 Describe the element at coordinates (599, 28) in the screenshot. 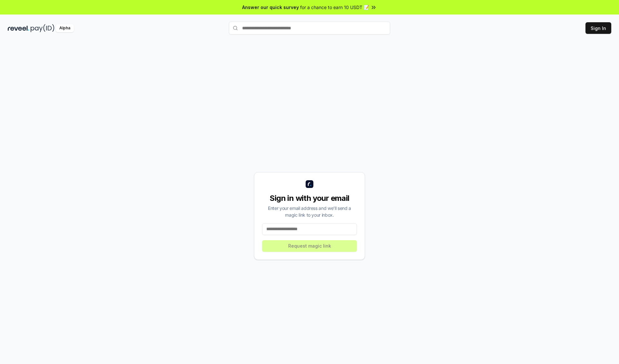

I see `button: Sign In` at that location.